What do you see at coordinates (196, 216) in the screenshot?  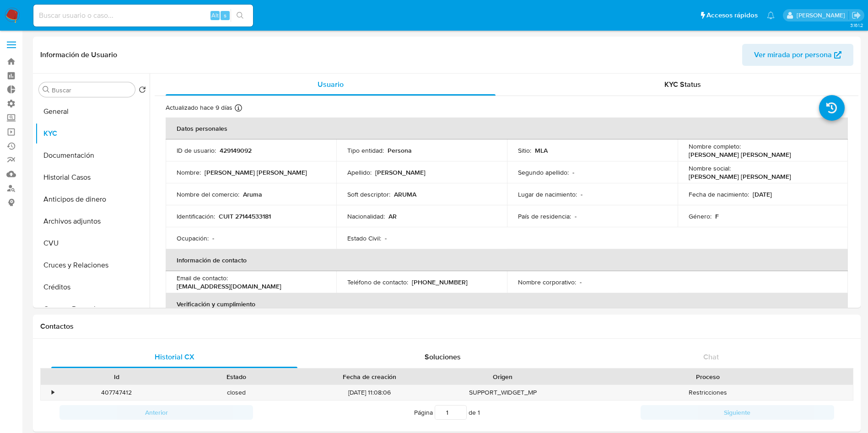 I see `p: Identificación :` at bounding box center [196, 216].